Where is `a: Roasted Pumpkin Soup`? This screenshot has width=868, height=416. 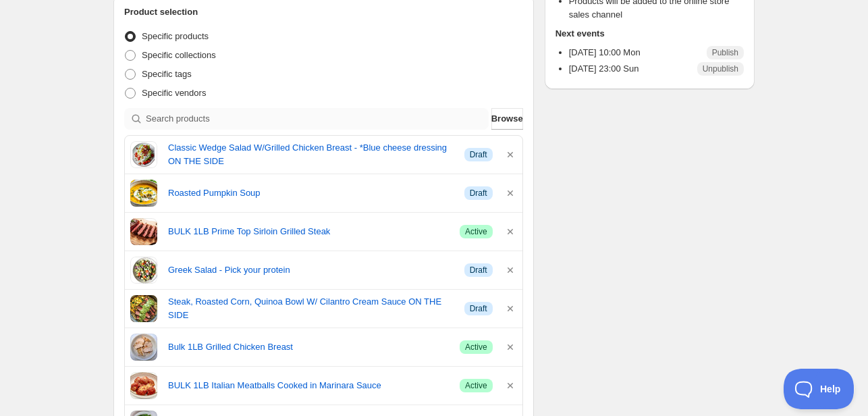
a: Roasted Pumpkin Soup is located at coordinates (310, 193).